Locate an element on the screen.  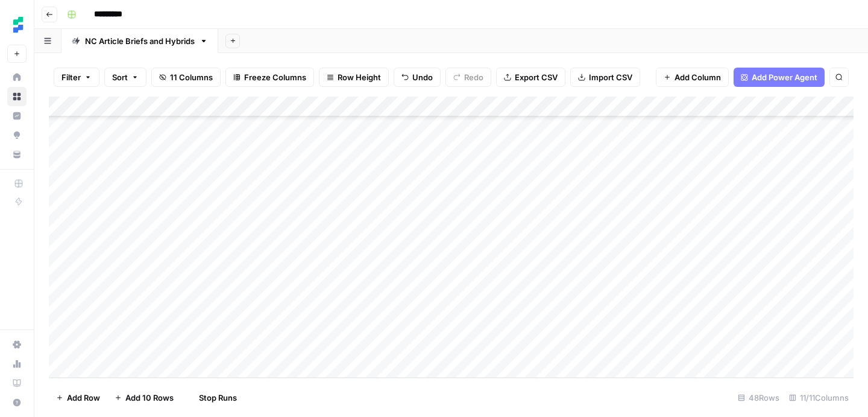
button: Add Row is located at coordinates (77, 397).